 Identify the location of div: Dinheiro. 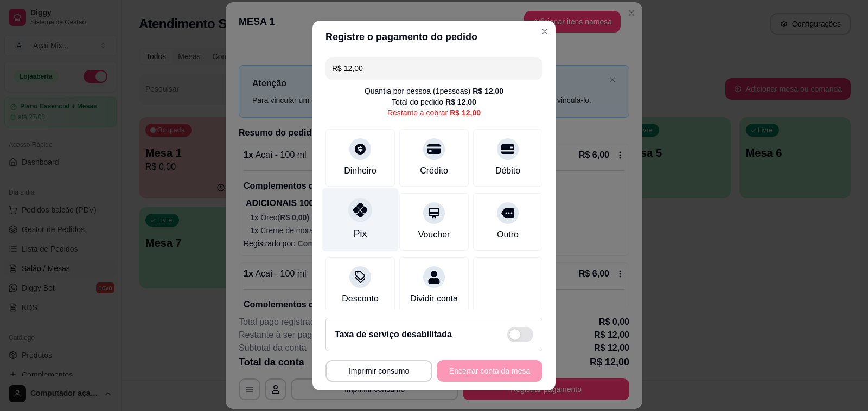
(360, 171).